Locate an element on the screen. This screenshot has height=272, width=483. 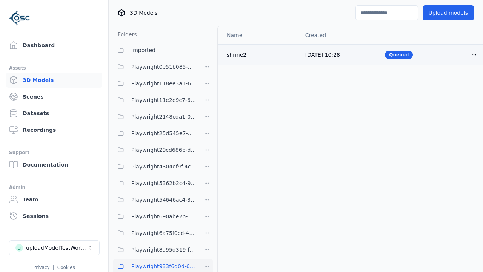
a: Dashboard is located at coordinates (54, 45).